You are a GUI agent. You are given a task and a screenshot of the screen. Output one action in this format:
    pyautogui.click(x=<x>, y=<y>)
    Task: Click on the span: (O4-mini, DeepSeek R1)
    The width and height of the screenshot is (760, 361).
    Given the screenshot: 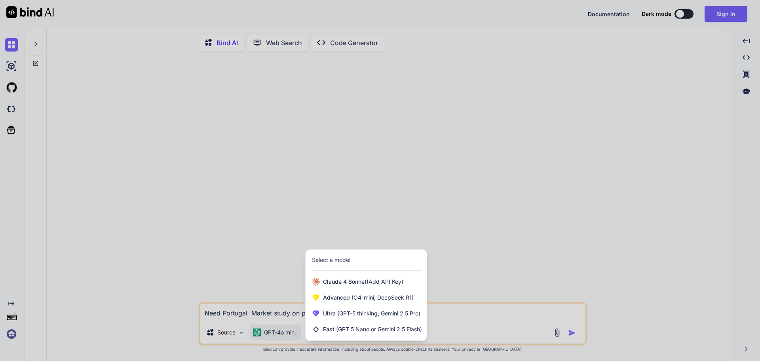 What is the action you would take?
    pyautogui.click(x=382, y=297)
    